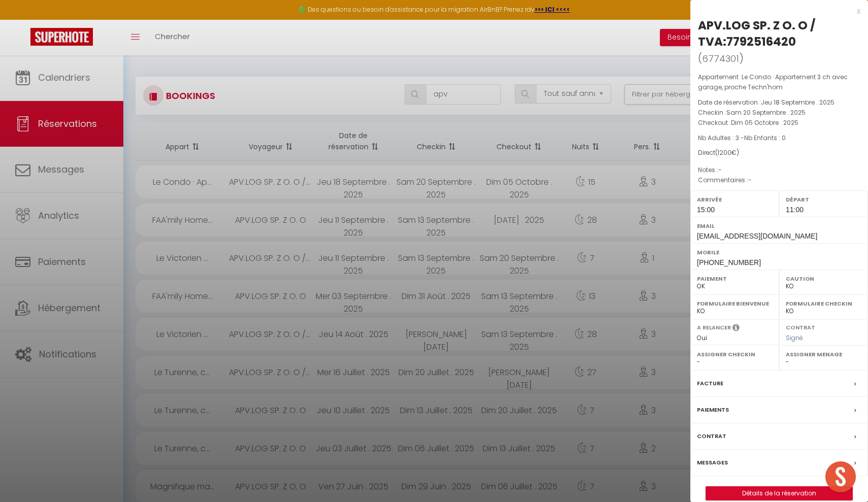 The image size is (868, 502). I want to click on label: Arrivée, so click(735, 200).